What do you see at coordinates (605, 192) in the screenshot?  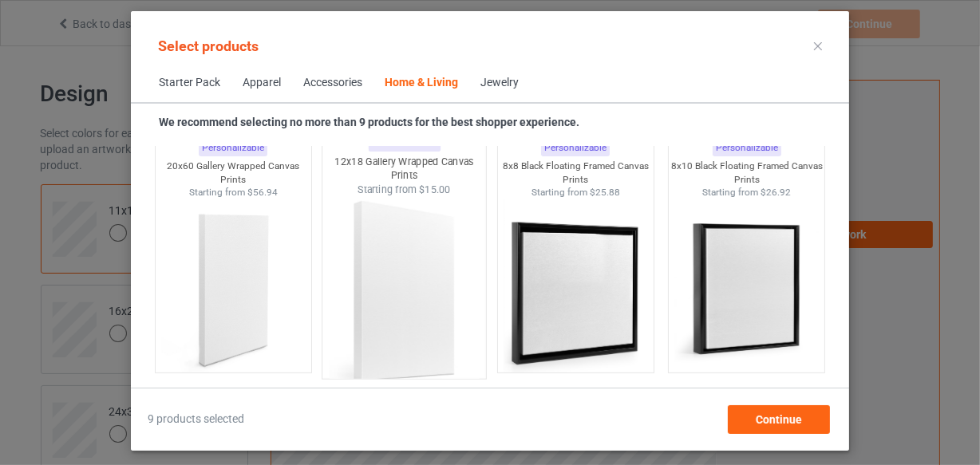 I see `span: $25.88` at bounding box center [605, 192].